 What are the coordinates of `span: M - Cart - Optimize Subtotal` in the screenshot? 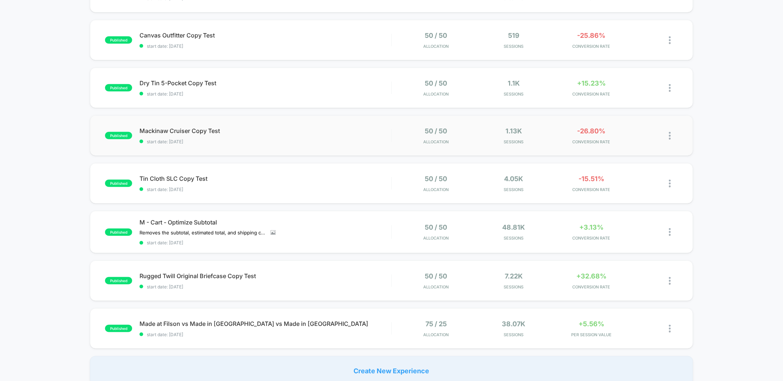 It's located at (265, 222).